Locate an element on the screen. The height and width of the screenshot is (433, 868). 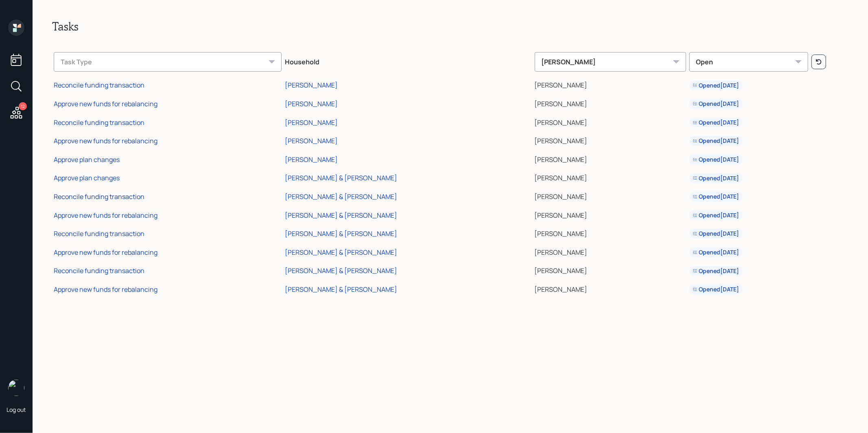
h2: Tasks is located at coordinates (450, 27).